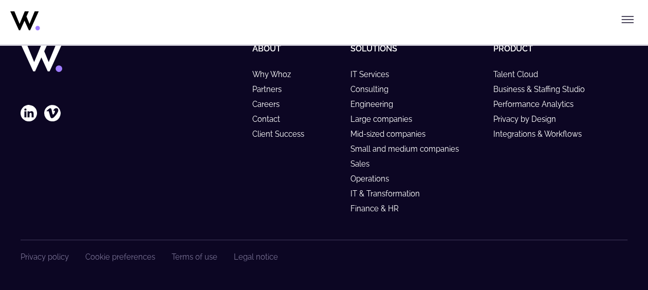  Describe the element at coordinates (282, 134) in the screenshot. I see `a: Client Success` at that location.